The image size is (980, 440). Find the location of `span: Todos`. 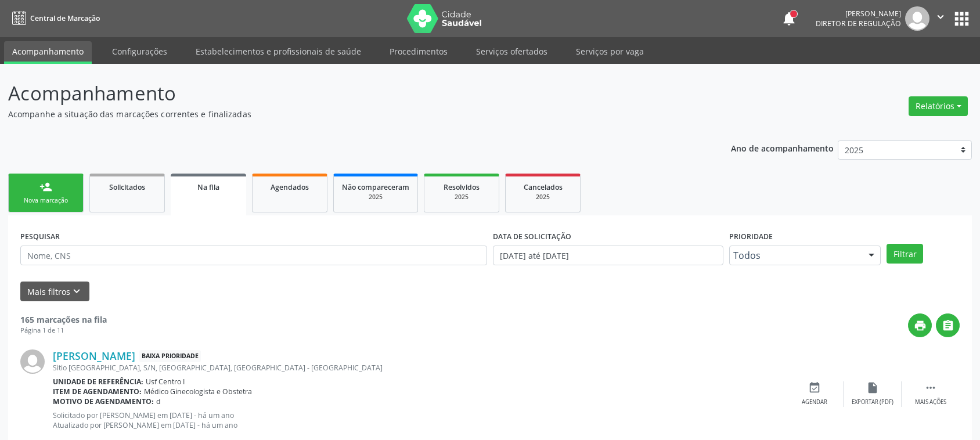

span: Todos is located at coordinates (795, 255).